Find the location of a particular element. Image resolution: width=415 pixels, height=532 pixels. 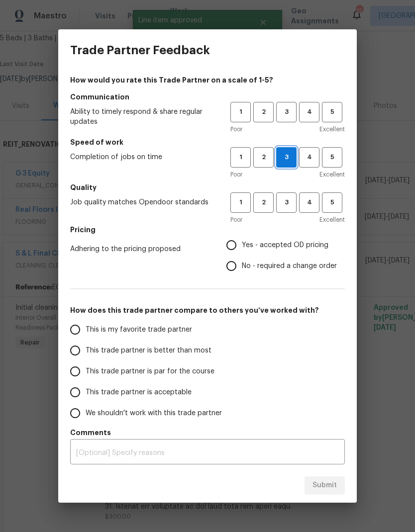

h5: Speed of work is located at coordinates (207, 142).